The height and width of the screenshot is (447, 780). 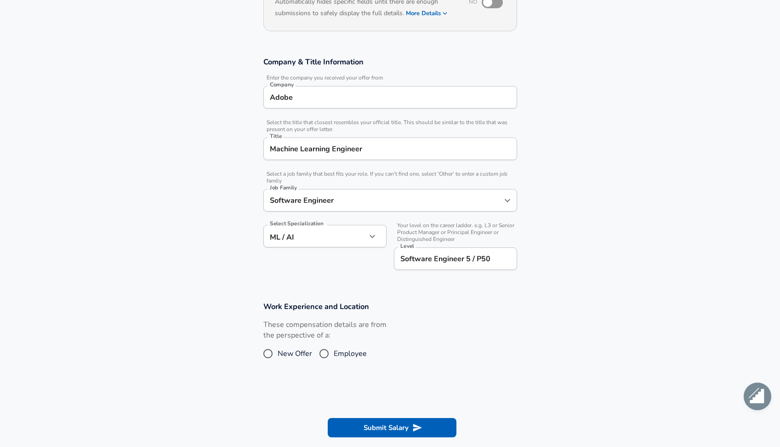 I want to click on h3: Company & Title Information, so click(x=390, y=62).